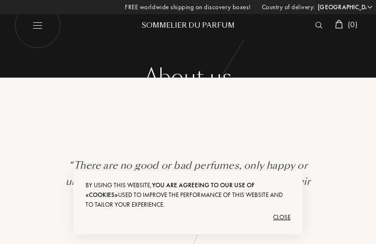  What do you see at coordinates (188, 25) in the screenshot?
I see `div: Sommelier du Parfum` at bounding box center [188, 25].